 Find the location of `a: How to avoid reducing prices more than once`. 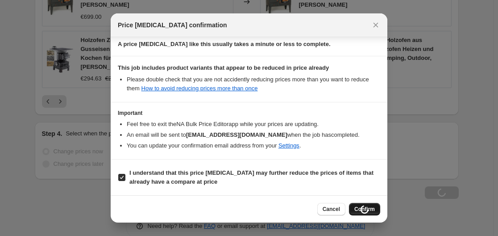

a: How to avoid reducing prices more than once is located at coordinates (200, 88).